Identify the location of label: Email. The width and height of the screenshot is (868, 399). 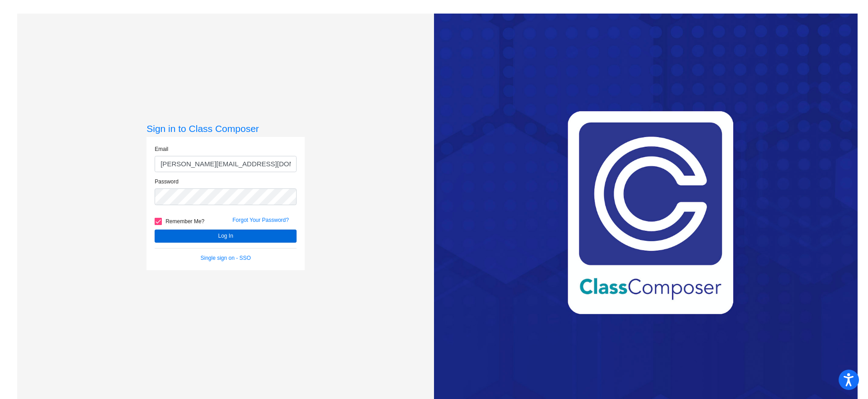
(162, 149).